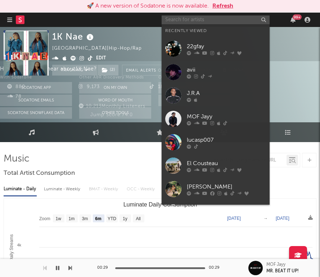 The width and height of the screenshot is (320, 277). Describe the element at coordinates (101, 59) in the screenshot. I see `button: Edit` at that location.